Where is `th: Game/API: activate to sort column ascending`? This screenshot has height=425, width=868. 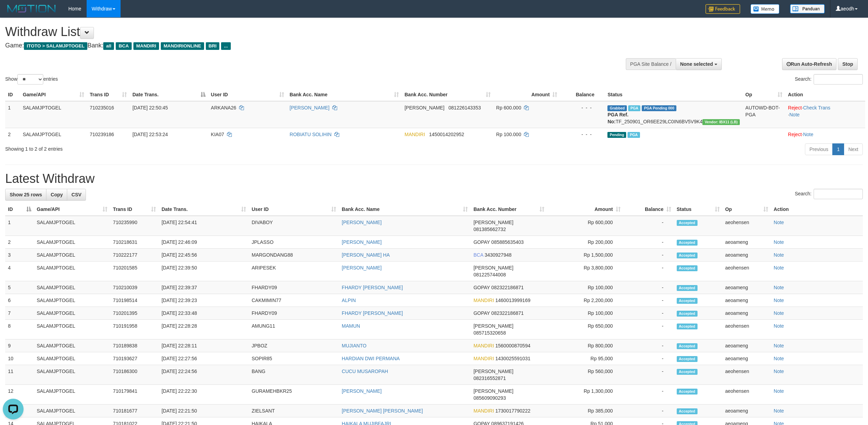
th: Game/API: activate to sort column ascending is located at coordinates (72, 209).